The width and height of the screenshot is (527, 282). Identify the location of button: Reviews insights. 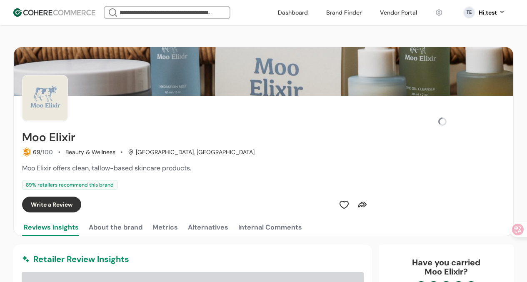
(51, 227).